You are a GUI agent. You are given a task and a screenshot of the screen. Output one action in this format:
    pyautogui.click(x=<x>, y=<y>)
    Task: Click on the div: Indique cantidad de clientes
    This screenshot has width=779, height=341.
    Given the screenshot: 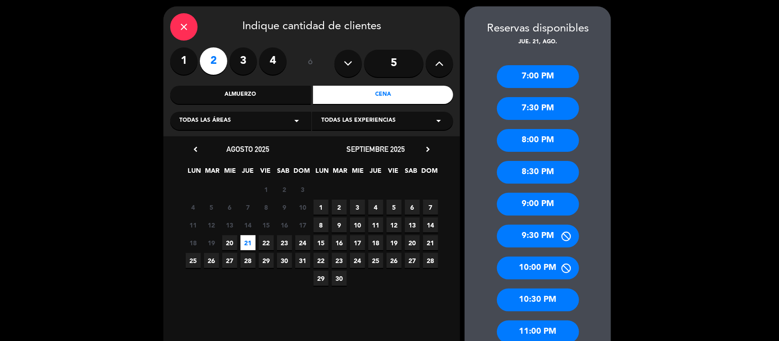 What is the action you would take?
    pyautogui.click(x=312, y=27)
    